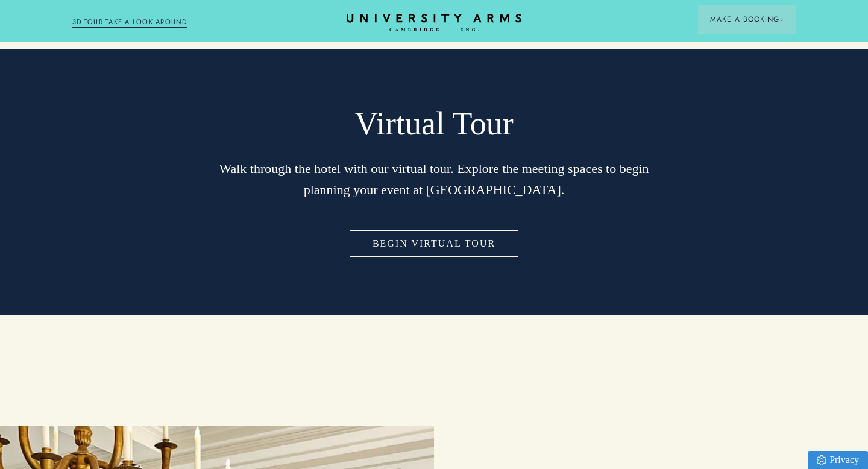  I want to click on img: Arrow icon, so click(781, 20).